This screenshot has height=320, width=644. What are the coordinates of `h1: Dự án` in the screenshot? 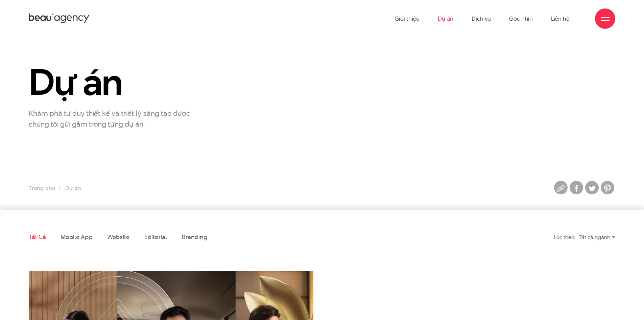 It's located at (121, 82).